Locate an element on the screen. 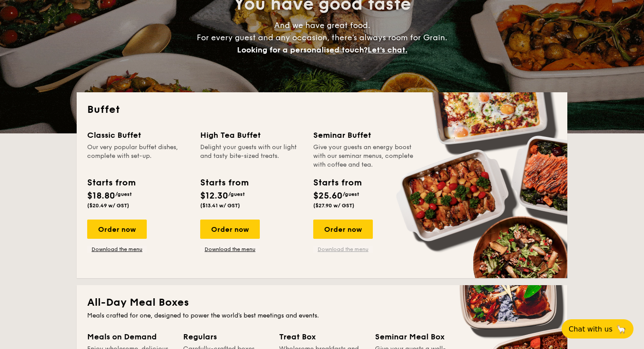 The image size is (644, 349). div: Give your guests an energy boost with our seminar menus, complete with coffee and tea. is located at coordinates (364, 156).